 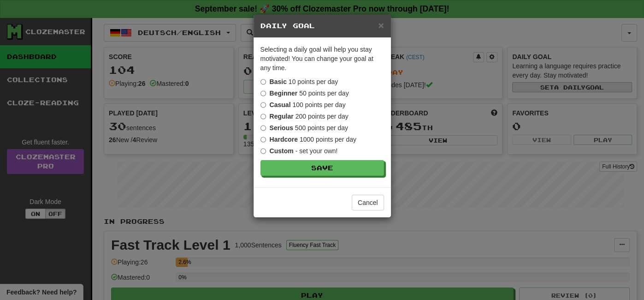 What do you see at coordinates (299, 151) in the screenshot?
I see `label: - set your own!` at bounding box center [299, 151].